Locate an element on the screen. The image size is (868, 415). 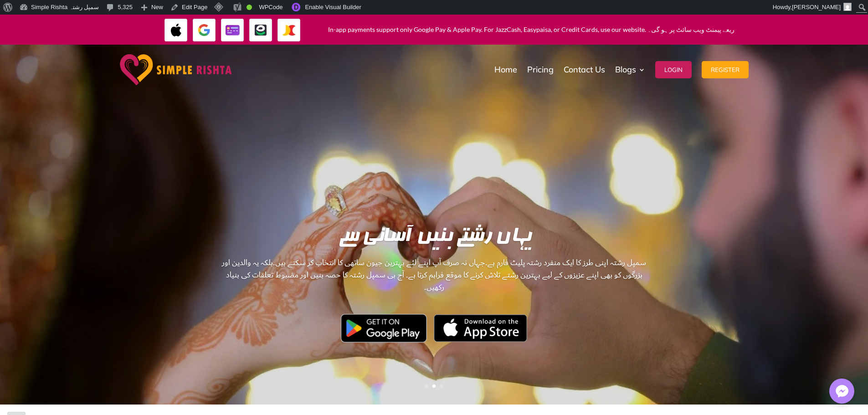
a: Register is located at coordinates (725, 70).